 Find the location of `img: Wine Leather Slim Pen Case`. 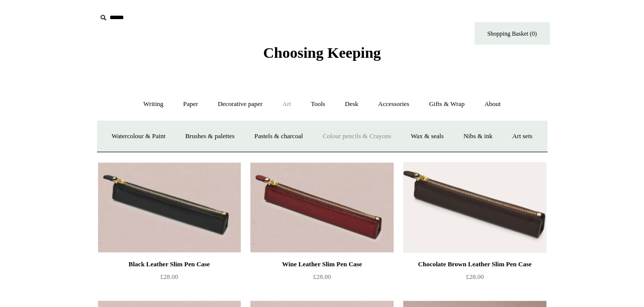

img: Wine Leather Slim Pen Case is located at coordinates (322, 207).